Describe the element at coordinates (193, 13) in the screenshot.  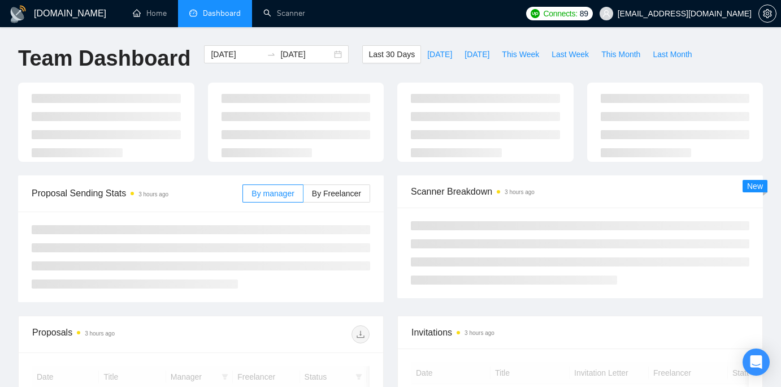
I see `span: dashboard` at that location.